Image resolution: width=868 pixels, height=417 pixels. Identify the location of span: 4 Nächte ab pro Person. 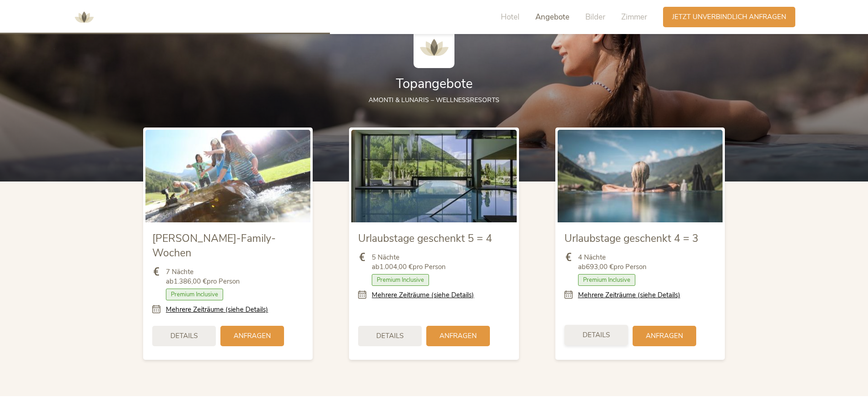
(613, 262).